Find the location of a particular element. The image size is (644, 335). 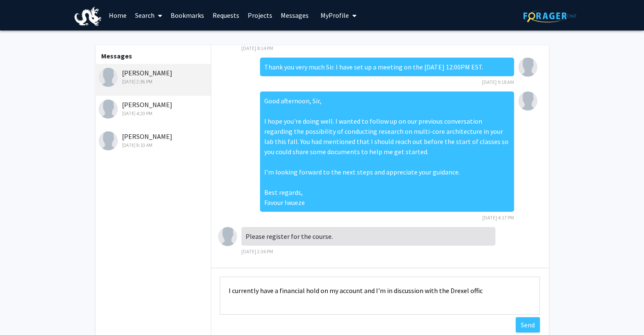

span: My Profile is located at coordinates (335, 15).